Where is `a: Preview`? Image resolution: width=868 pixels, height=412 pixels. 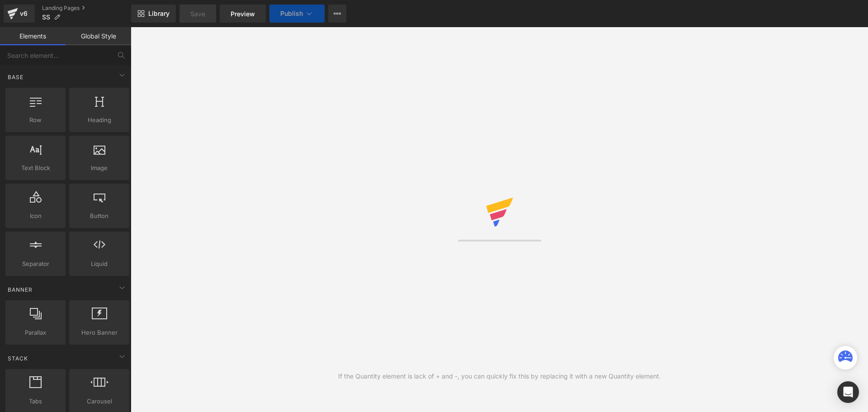
a: Preview is located at coordinates (243, 14).